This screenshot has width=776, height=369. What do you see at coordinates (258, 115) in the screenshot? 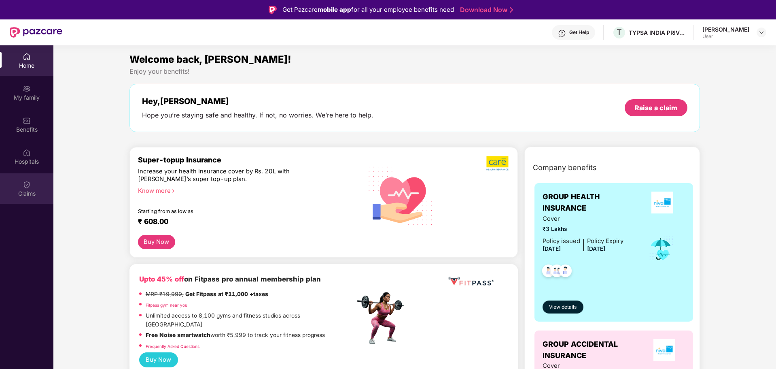
I see `div: Hope you’re staying safe and healthy. If not, no worries. We’re here to help.` at bounding box center [258, 115].